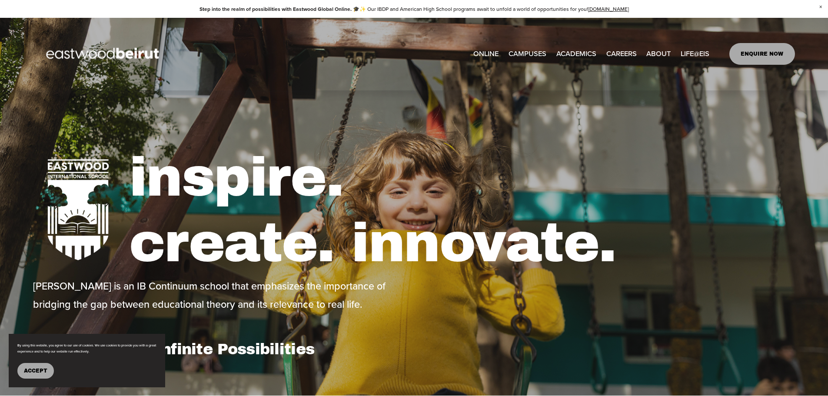 The width and height of the screenshot is (828, 396). Describe the element at coordinates (36, 371) in the screenshot. I see `span: Accept` at that location.